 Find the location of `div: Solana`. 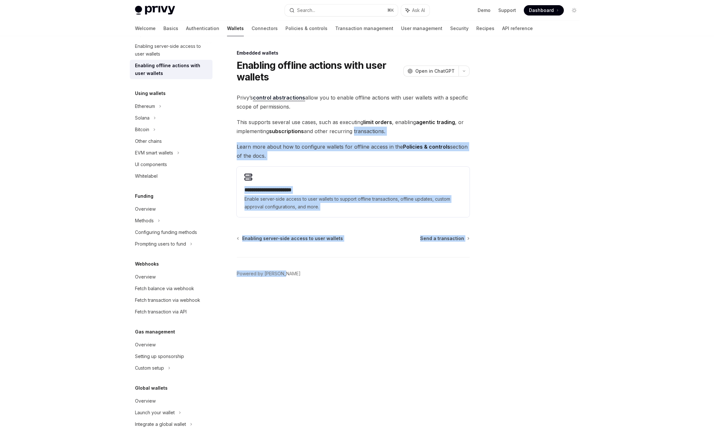

div: Solana is located at coordinates (142, 118).